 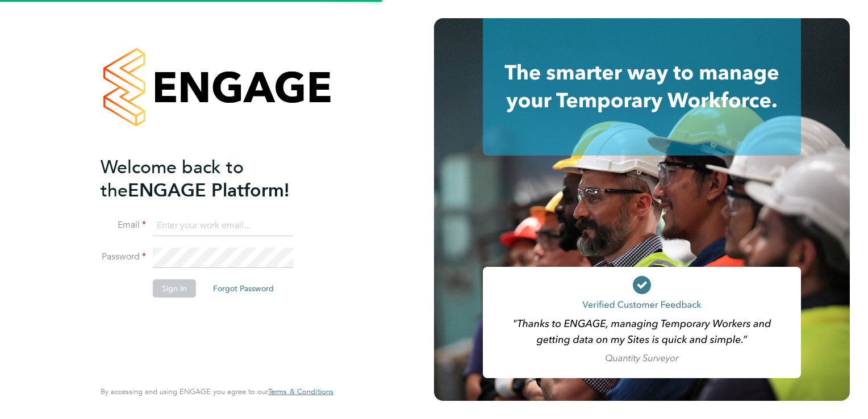 What do you see at coordinates (211, 178) in the screenshot?
I see `h2: ENGAGE Platform!` at bounding box center [211, 178].